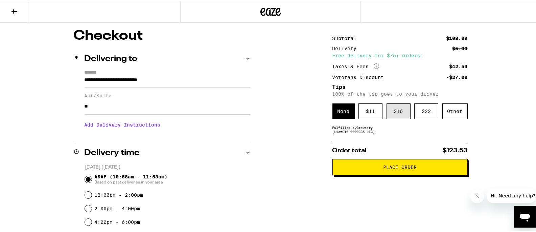 The width and height of the screenshot is (536, 232). Describe the element at coordinates (426, 110) in the screenshot. I see `div: $ 22` at that location.